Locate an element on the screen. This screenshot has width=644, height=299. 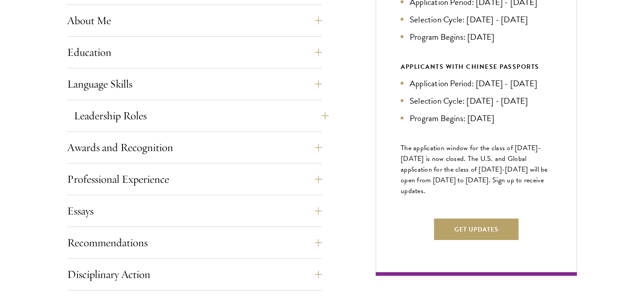
button: Leadership Roles is located at coordinates (201, 116).